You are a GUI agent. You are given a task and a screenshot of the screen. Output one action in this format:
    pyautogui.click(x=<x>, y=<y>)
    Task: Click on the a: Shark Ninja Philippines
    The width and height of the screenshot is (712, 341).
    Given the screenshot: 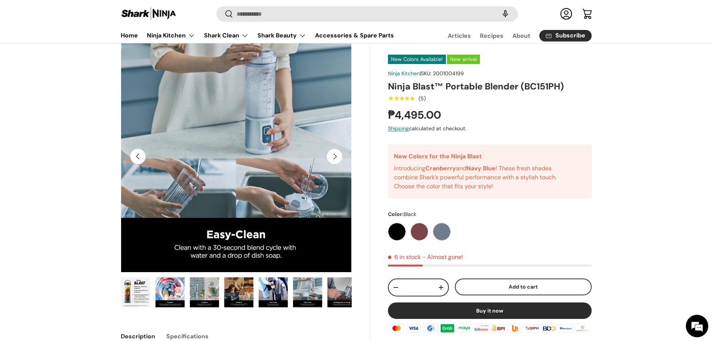 What is the action you would take?
    pyautogui.click(x=149, y=14)
    